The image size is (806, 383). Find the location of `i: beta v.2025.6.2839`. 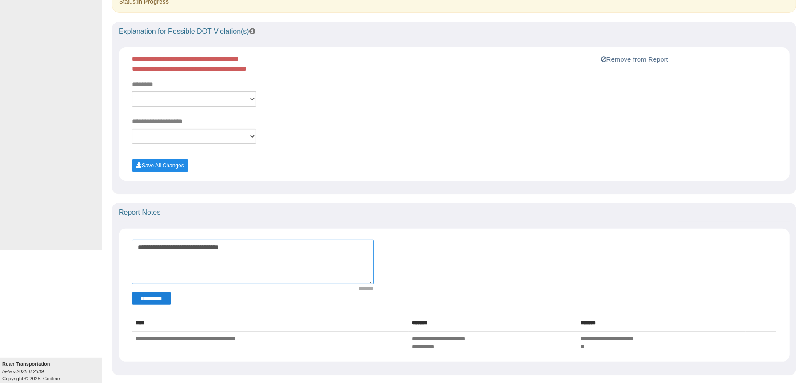

i: beta v.2025.6.2839 is located at coordinates (23, 372).